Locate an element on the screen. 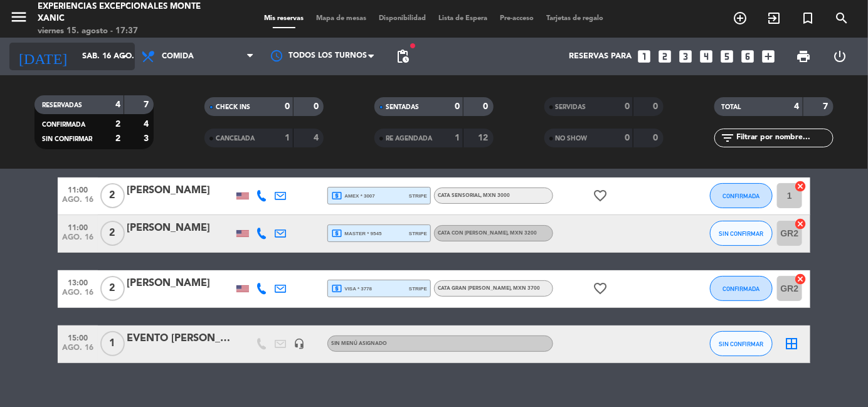 Image resolution: width=868 pixels, height=407 pixels. strong: 3 is located at coordinates (148, 139).